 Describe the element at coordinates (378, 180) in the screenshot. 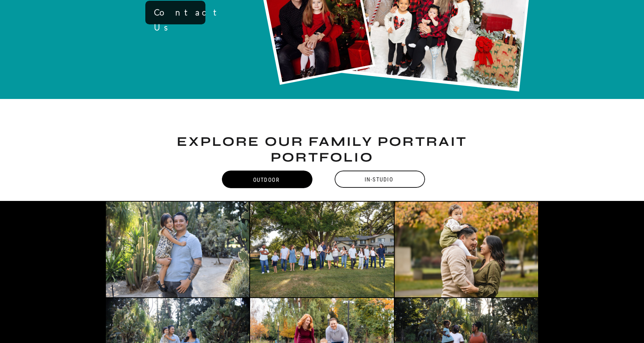

I see `a: In-Studio` at that location.